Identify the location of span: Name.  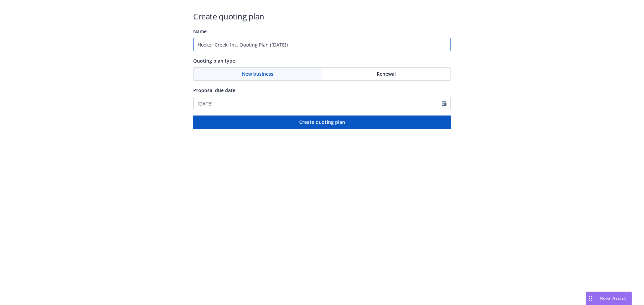
(200, 31).